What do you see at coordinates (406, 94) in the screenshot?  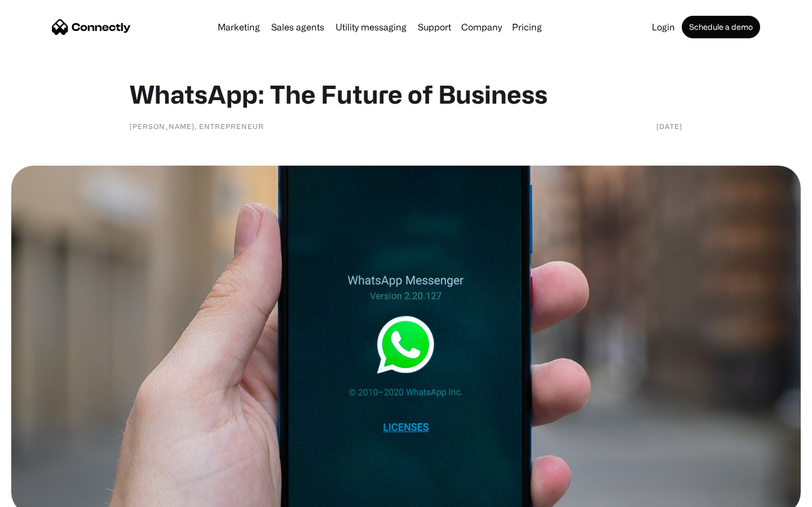 I see `h1: WhatsApp: The Future of Business` at bounding box center [406, 94].